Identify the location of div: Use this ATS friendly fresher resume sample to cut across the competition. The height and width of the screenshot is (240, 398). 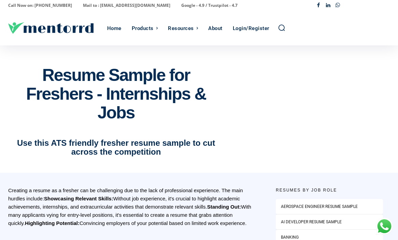
(116, 147).